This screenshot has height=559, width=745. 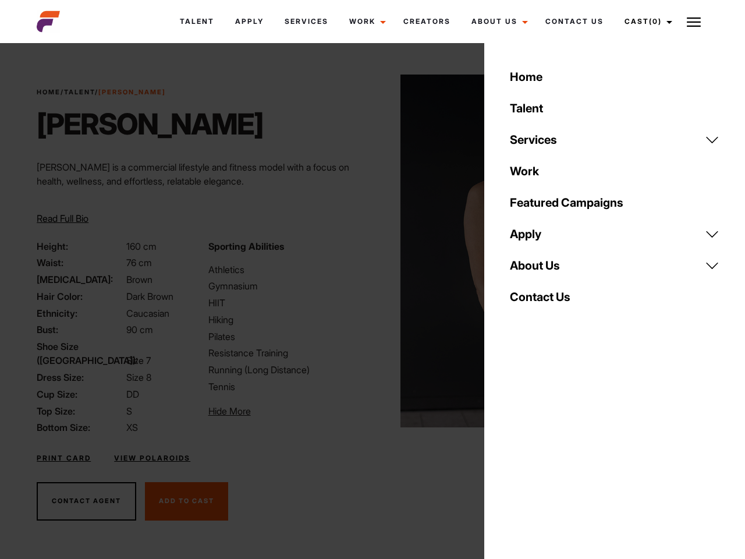 I want to click on a: Print Card, so click(x=63, y=458).